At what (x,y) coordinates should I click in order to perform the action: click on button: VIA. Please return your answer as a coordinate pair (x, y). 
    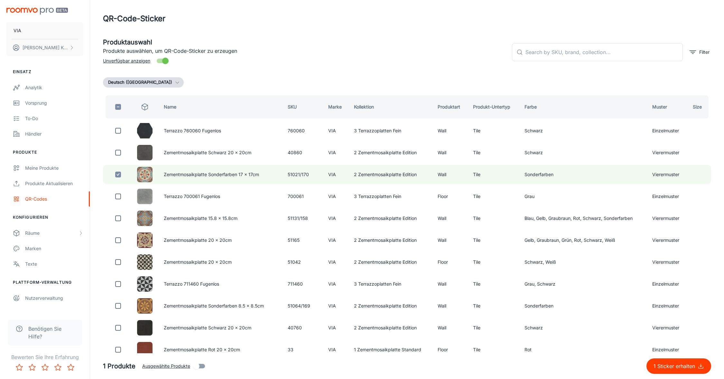
    Looking at the image, I should click on (45, 31).